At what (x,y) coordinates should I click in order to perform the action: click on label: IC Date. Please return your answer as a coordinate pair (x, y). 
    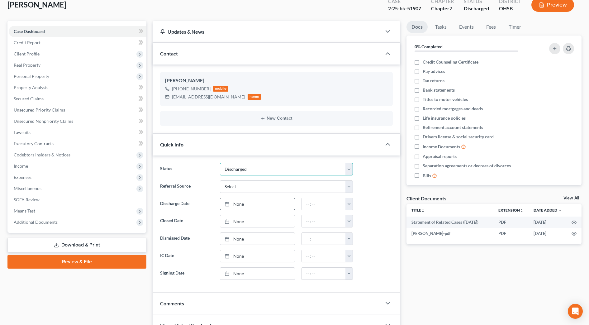
    Looking at the image, I should click on (187, 256).